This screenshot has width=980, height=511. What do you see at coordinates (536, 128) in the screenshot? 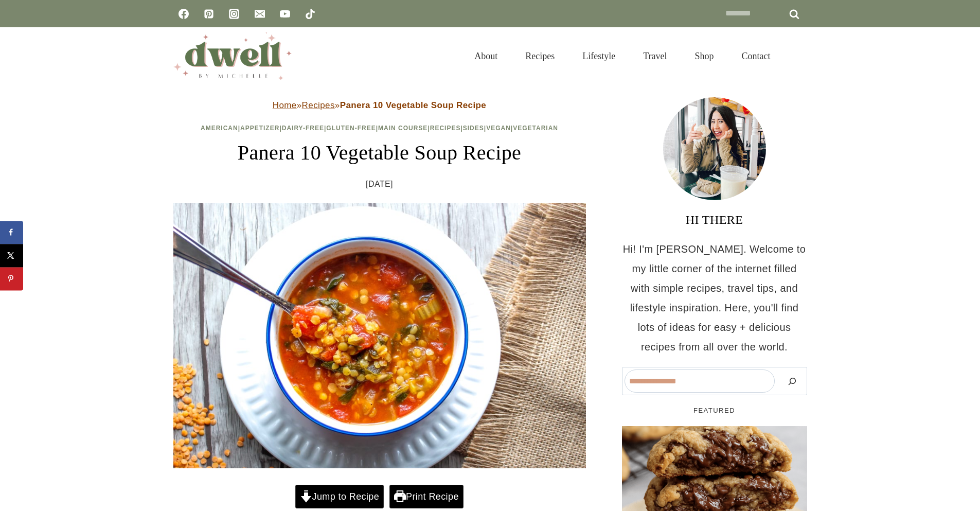
I see `a: Vegetarian` at bounding box center [536, 128].